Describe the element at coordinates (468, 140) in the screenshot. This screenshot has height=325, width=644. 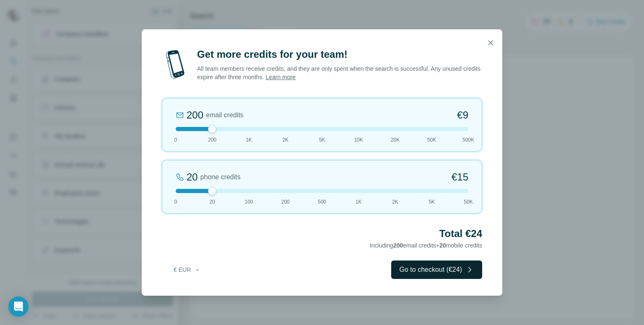
I see `span: 500K` at that location.